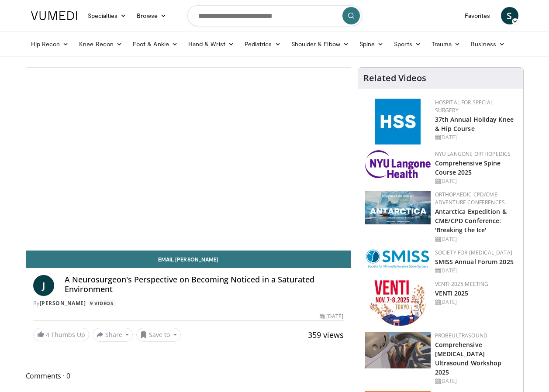 This screenshot has height=392, width=549. What do you see at coordinates (189, 376) in the screenshot?
I see `span: Comments 0` at bounding box center [189, 376].